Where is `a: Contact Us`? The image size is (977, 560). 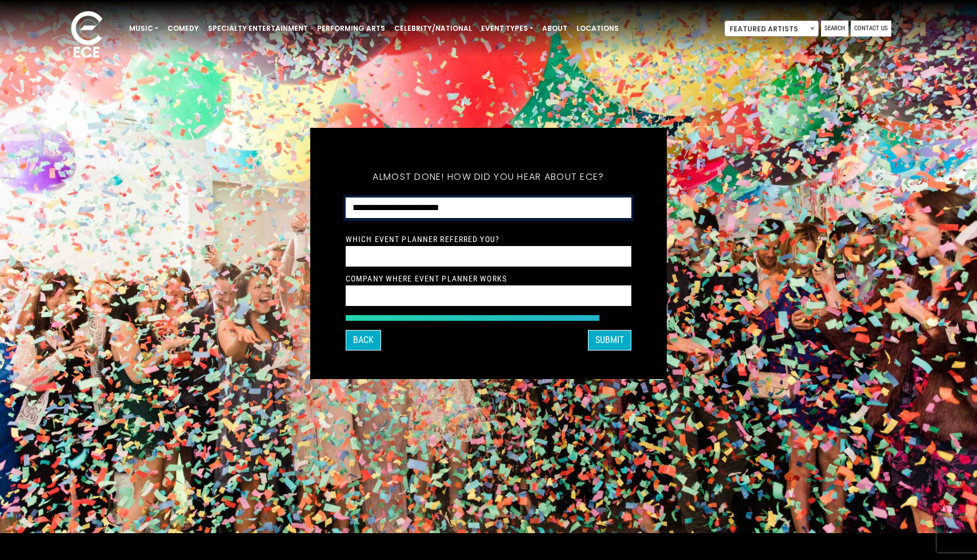
a: Contact Us is located at coordinates (871, 28).